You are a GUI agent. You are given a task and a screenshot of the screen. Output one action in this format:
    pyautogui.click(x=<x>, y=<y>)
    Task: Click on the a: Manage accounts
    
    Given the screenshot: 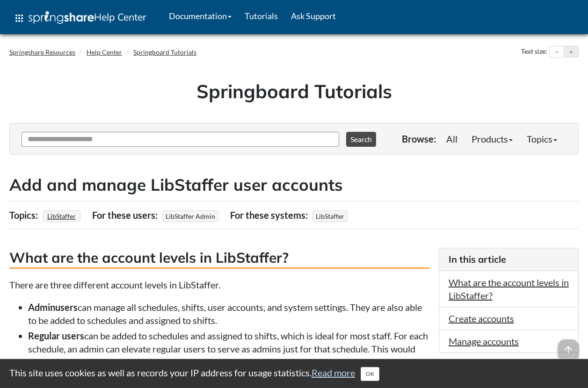 What is the action you would take?
    pyautogui.click(x=484, y=341)
    